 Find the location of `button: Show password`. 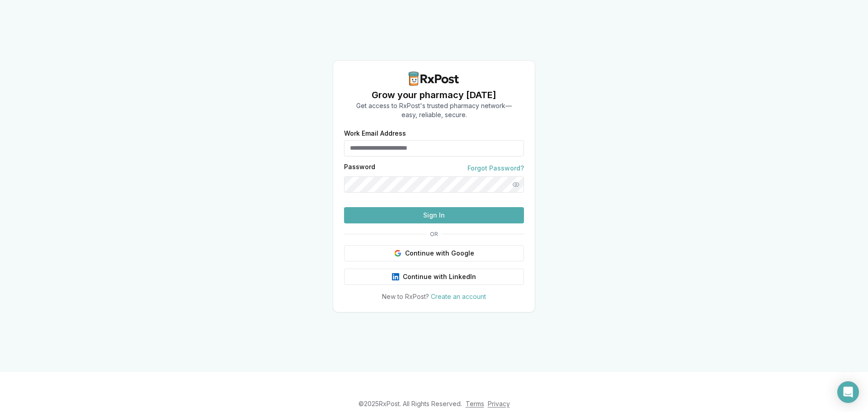

button: Show password is located at coordinates (516, 185).